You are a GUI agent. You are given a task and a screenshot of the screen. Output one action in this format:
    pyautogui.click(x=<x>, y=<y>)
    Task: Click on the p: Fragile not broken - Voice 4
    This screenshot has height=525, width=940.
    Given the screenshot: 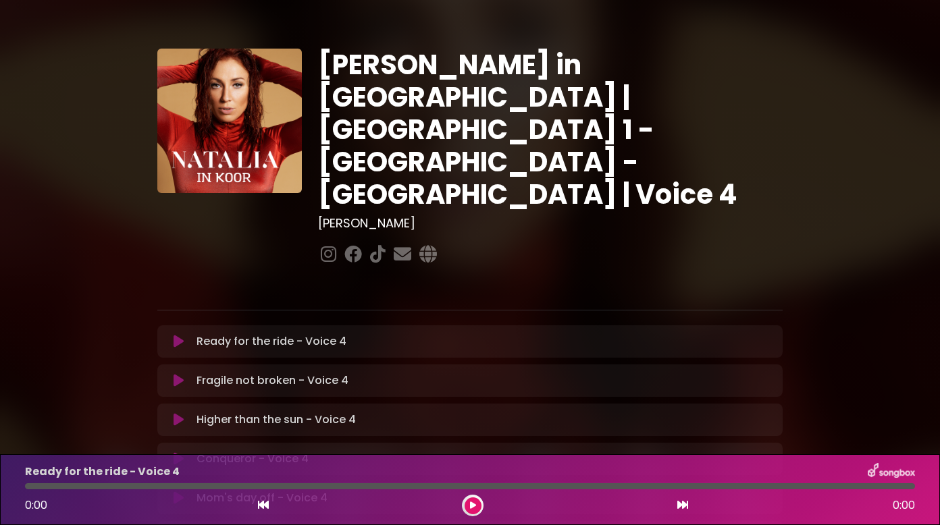 What is the action you would take?
    pyautogui.click(x=272, y=381)
    